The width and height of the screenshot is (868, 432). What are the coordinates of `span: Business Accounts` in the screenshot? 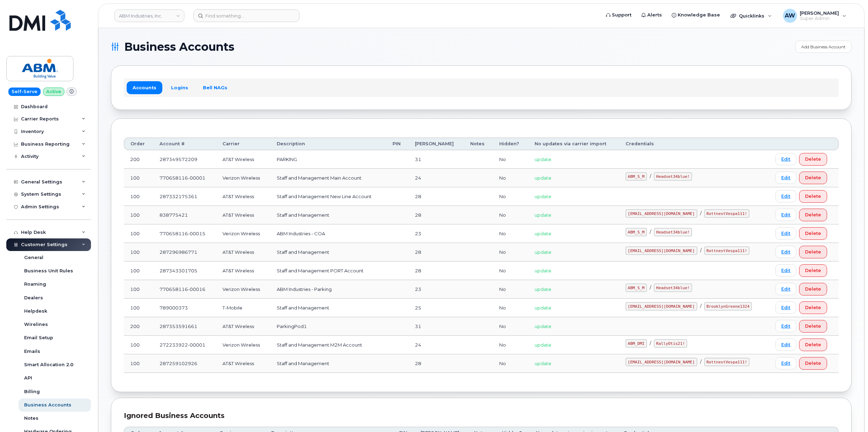 It's located at (179, 47).